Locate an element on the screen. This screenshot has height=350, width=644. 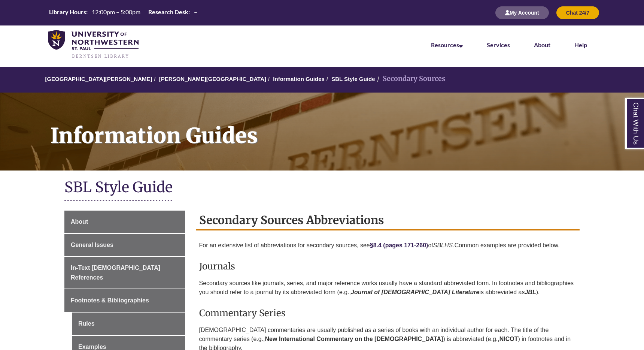
h1: SBL Style Guide is located at coordinates (322, 188).